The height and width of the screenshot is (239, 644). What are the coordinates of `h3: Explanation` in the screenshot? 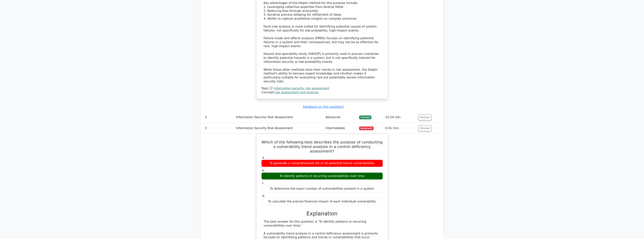 It's located at (322, 214).